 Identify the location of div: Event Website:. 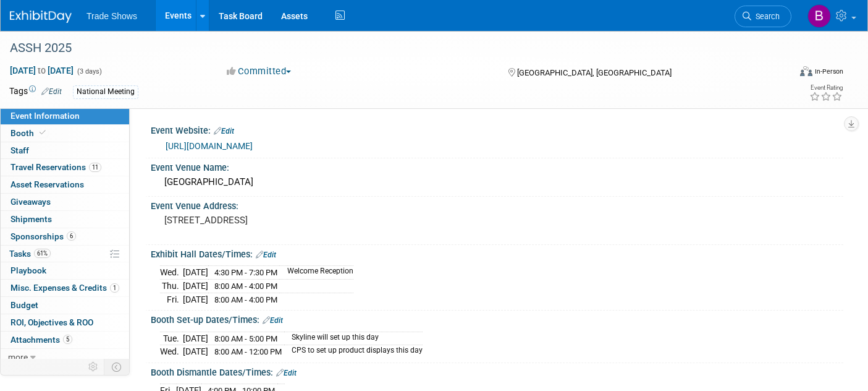
(497, 129).